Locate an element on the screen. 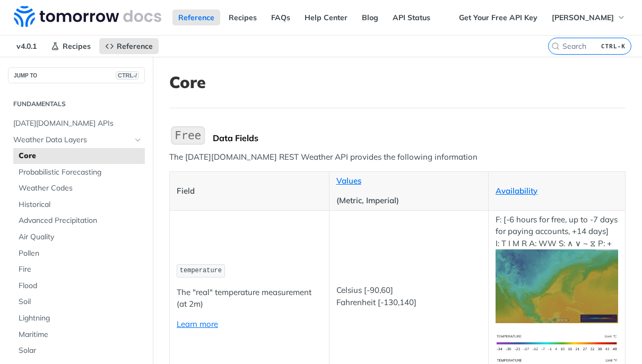  img: temperature is located at coordinates (557, 286).